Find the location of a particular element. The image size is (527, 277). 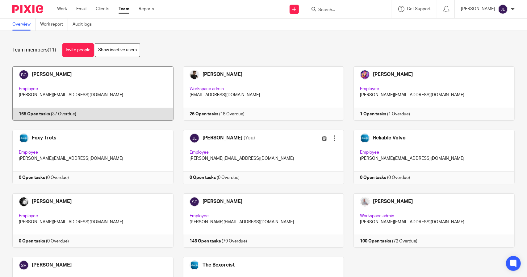

a: Email is located at coordinates (81, 9).